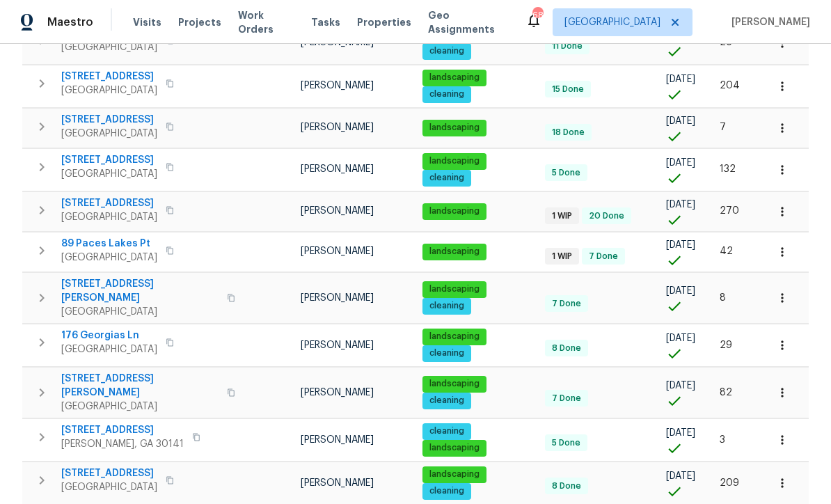  Describe the element at coordinates (568, 46) in the screenshot. I see `span: 11 Done` at that location.